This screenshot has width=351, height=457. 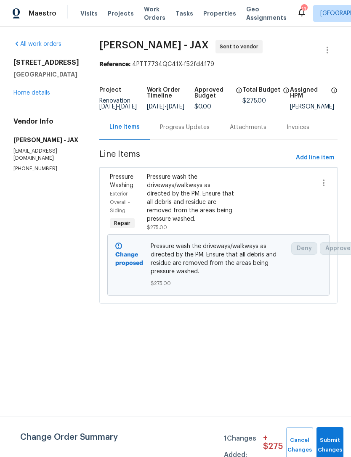 I want to click on h5: Project, so click(x=110, y=90).